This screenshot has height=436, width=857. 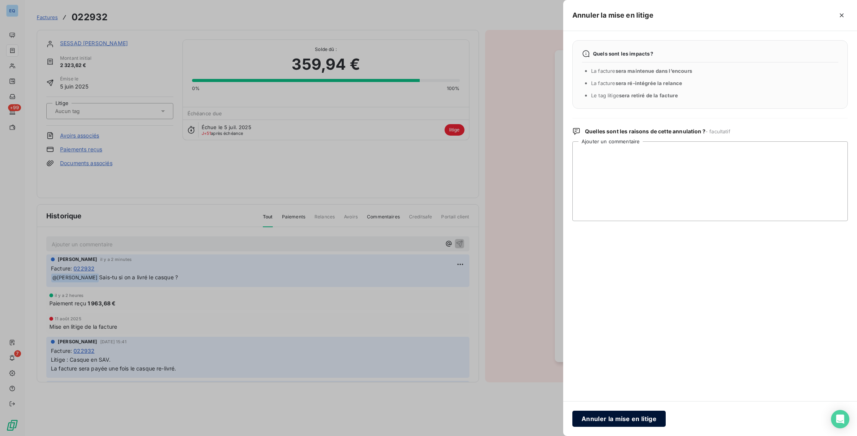 I want to click on button: Annuler la mise en litige, so click(x=619, y=418).